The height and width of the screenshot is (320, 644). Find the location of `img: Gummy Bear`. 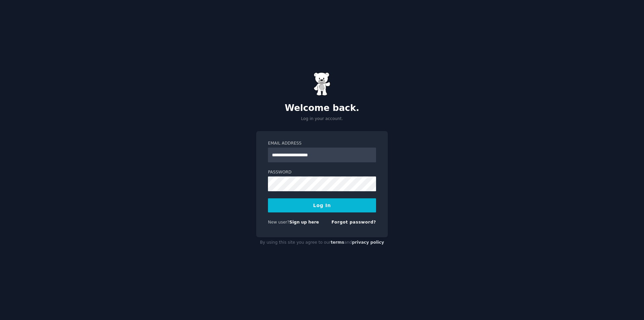

img: Gummy Bear is located at coordinates (322, 84).